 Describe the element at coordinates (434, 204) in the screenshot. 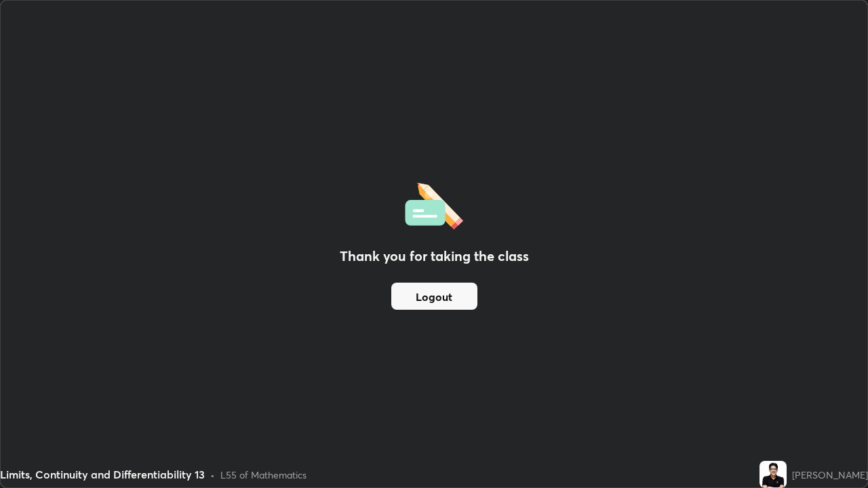

I see `img: offlineFeedback.1438e8b3.svg` at that location.